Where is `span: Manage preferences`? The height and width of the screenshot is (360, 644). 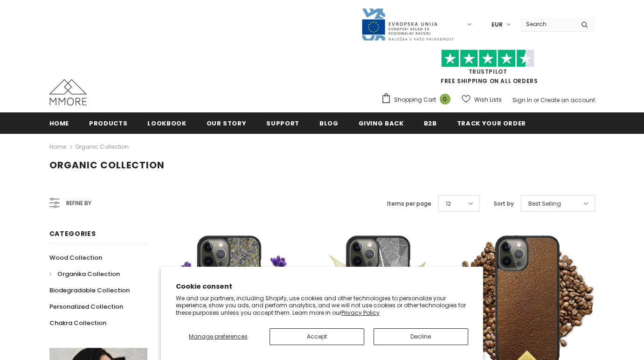 span: Manage preferences is located at coordinates (218, 336).